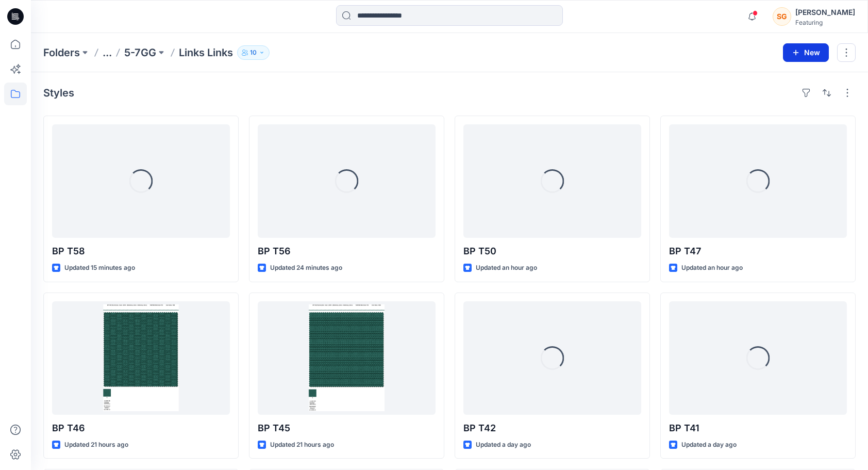 This screenshot has width=868, height=470. I want to click on p: Links Links, so click(206, 52).